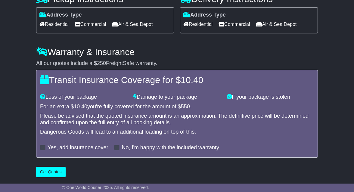  Describe the element at coordinates (271, 97) in the screenshot. I see `div: If your package is stolen` at that location.